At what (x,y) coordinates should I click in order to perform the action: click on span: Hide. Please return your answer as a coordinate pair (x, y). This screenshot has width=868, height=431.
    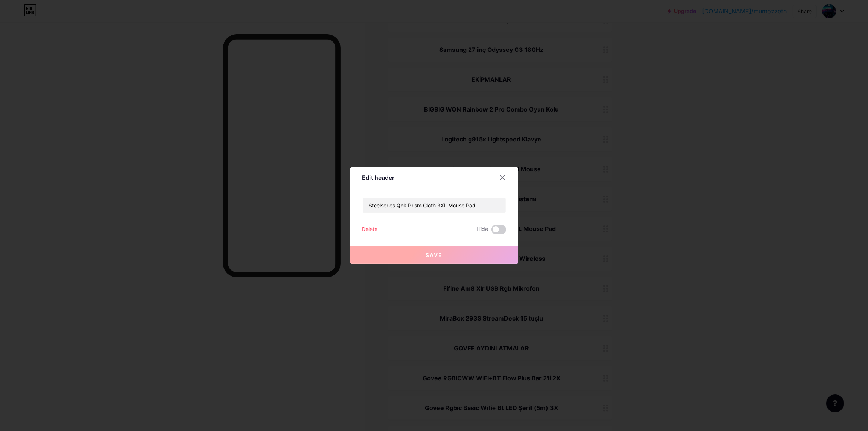
    Looking at the image, I should click on (483, 230).